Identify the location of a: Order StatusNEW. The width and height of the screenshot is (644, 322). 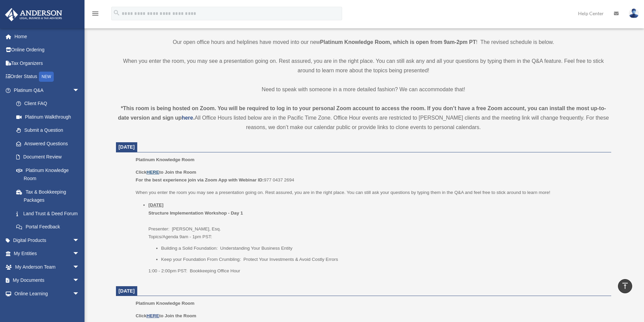
(47, 77).